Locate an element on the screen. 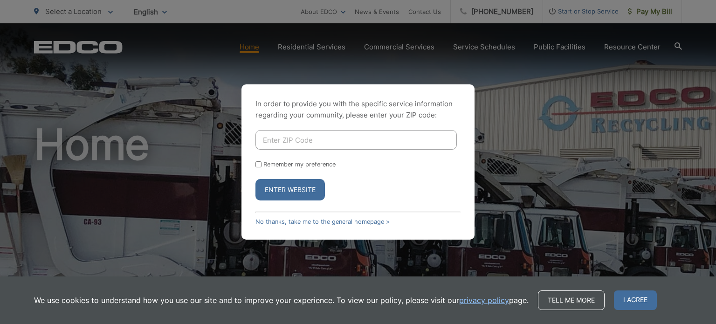 This screenshot has width=716, height=324. span: I agree is located at coordinates (635, 300).